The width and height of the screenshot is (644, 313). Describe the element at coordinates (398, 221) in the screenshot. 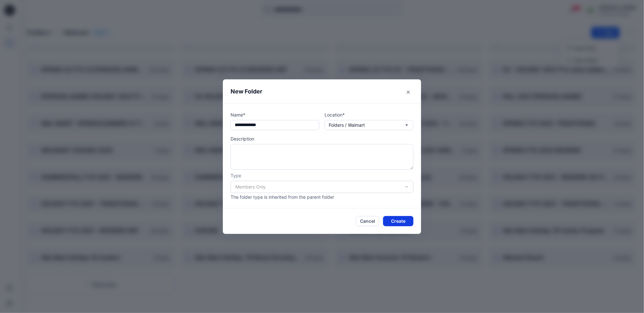

I see `button: Create` at that location.